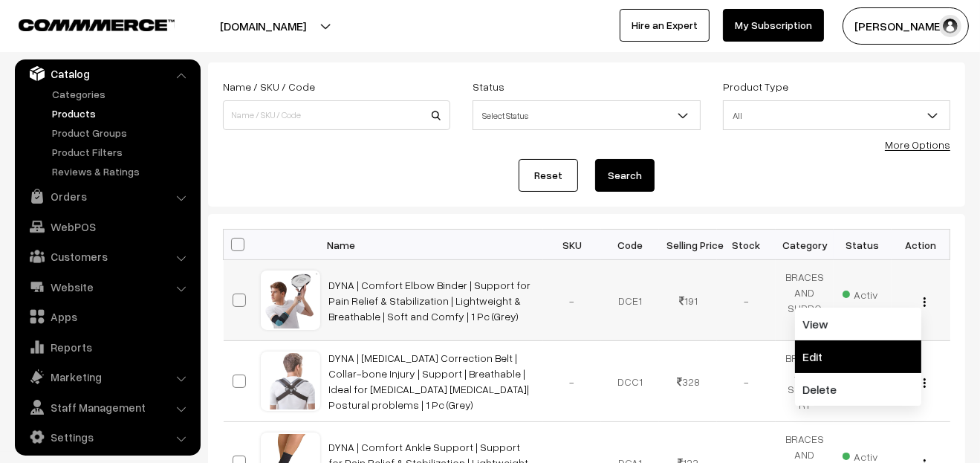  What do you see at coordinates (746, 244) in the screenshot?
I see `th: Stock` at bounding box center [746, 244].